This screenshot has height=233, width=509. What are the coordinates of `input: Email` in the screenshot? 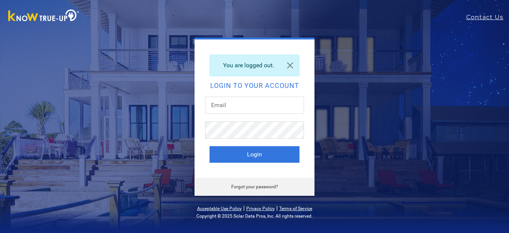 It's located at (255, 105).